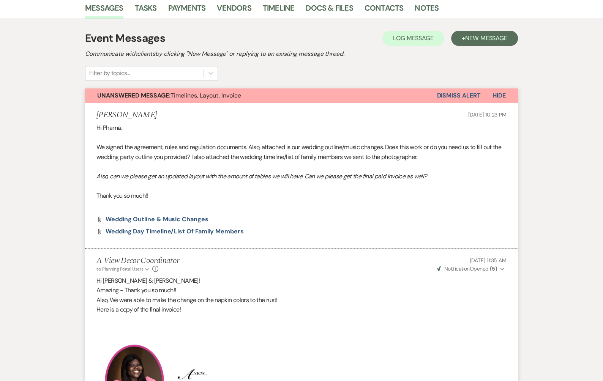 This screenshot has width=603, height=381. Describe the element at coordinates (467, 269) in the screenshot. I see `span: Opened` at that location.